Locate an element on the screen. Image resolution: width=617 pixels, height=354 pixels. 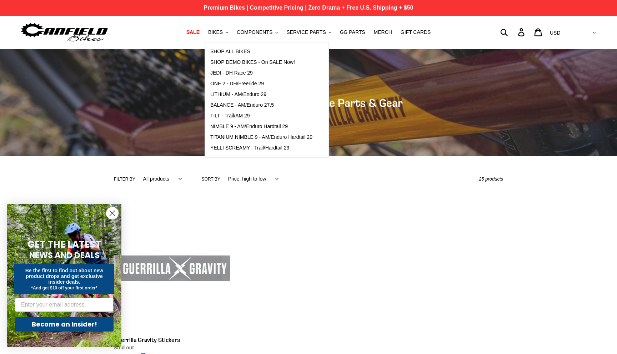
a: JEDI - DH Race 29 is located at coordinates (261, 73).